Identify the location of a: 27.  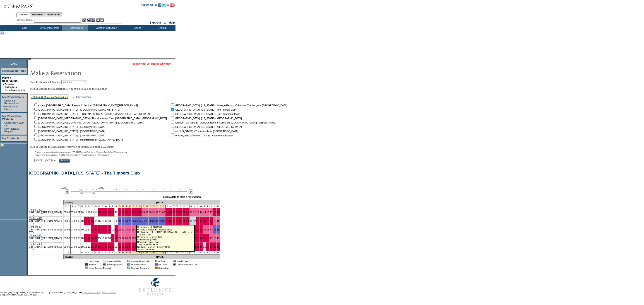
(140, 212).